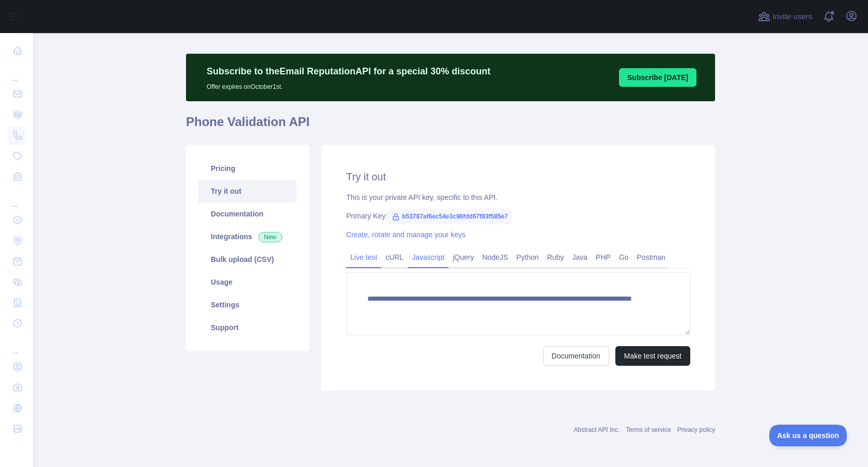 The height and width of the screenshot is (467, 868). I want to click on a: Pricing, so click(247, 168).